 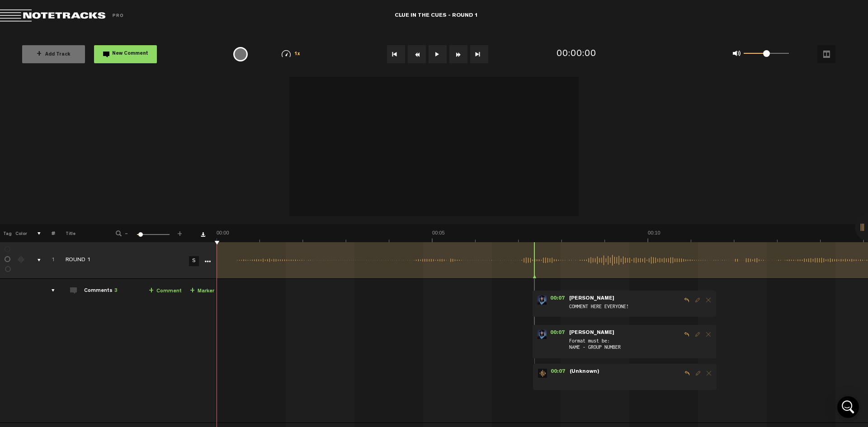 What do you see at coordinates (125, 261) in the screenshot?
I see `div: Click to edit the title` at bounding box center [125, 261].